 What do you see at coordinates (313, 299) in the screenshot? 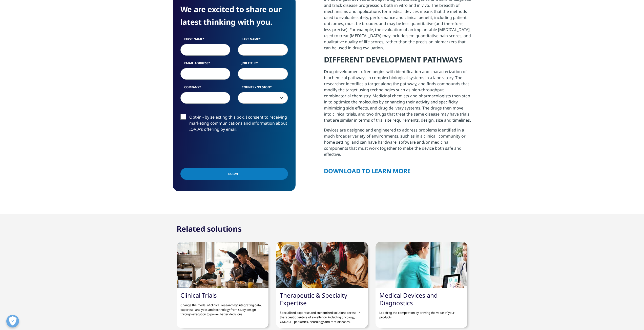
I see `a: Therapeutic & Specialty Expertise` at bounding box center [313, 299].